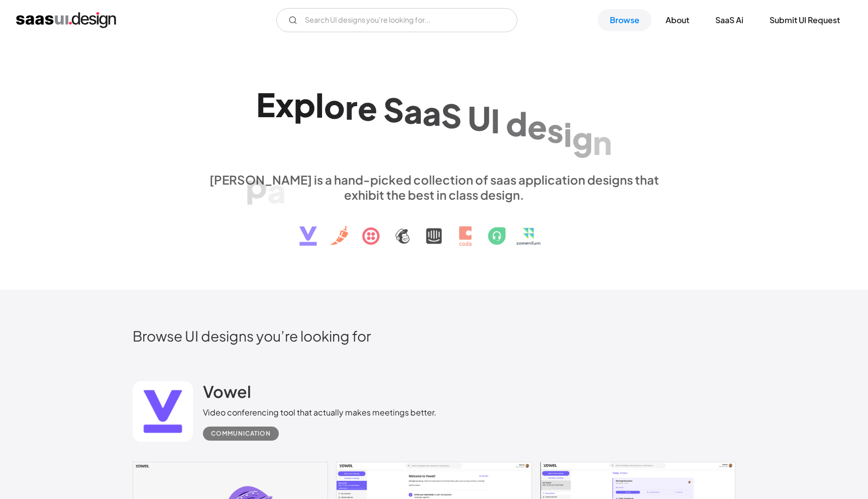 This screenshot has height=499, width=868. I want to click on div: s, so click(555, 130).